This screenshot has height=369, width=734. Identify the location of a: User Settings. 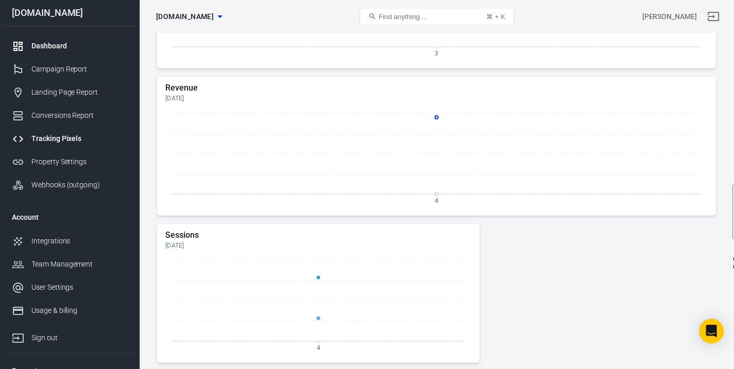
(70, 287).